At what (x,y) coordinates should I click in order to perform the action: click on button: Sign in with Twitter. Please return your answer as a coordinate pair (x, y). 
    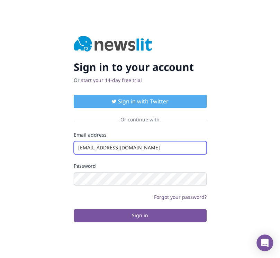
    Looking at the image, I should click on (140, 102).